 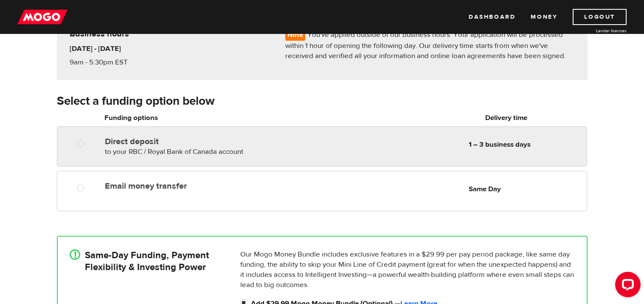 What do you see at coordinates (408, 270) in the screenshot?
I see `p: Our Mogo Money Bundle includes exclusive features in a $29.99 per pay period package, like same d...` at bounding box center [408, 270].